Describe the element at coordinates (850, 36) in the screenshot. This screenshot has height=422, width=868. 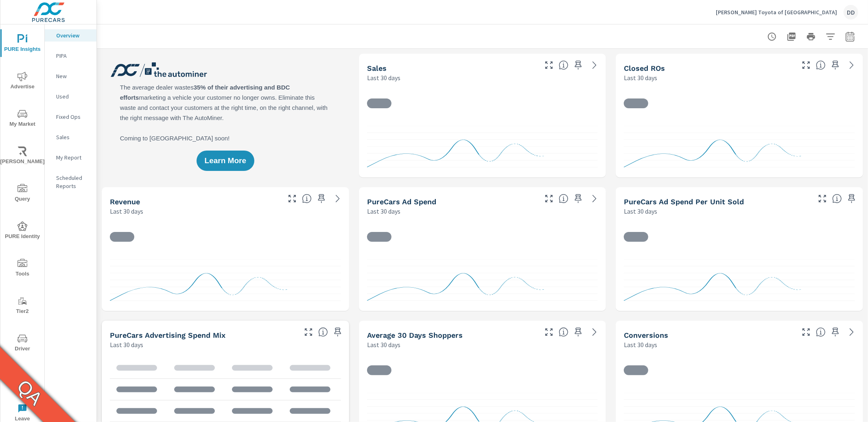
I see `button: Select Date Range` at that location.